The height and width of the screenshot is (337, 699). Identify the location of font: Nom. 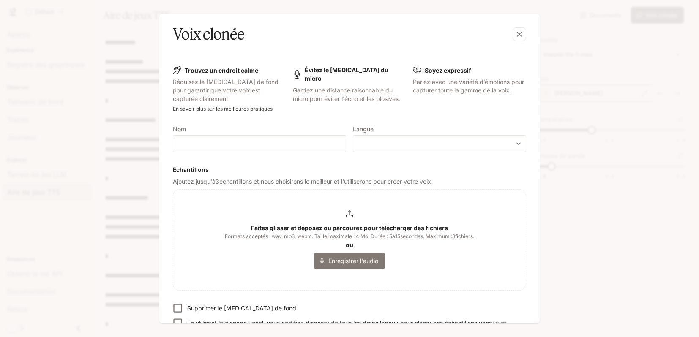
(179, 129).